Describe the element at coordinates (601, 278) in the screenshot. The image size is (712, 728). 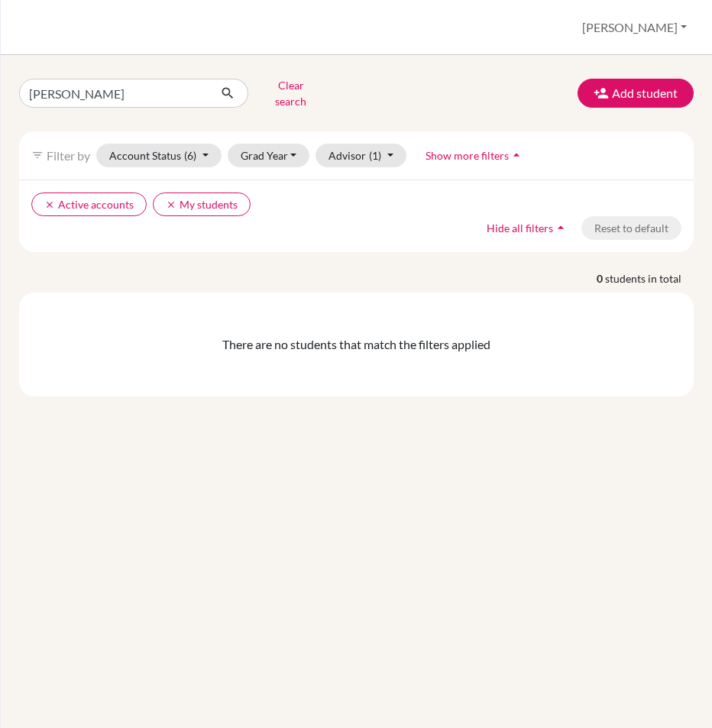
I see `strong: 0` at that location.